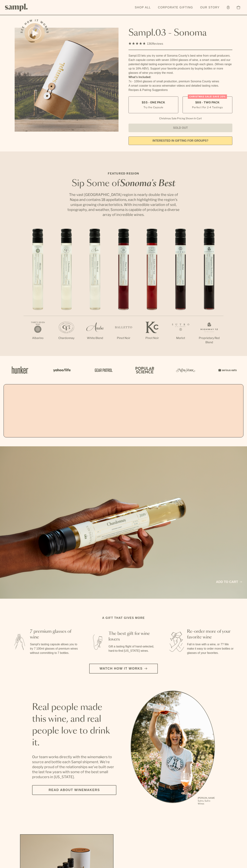 This screenshot has width=247, height=868. I want to click on p: Merlot, so click(181, 338).